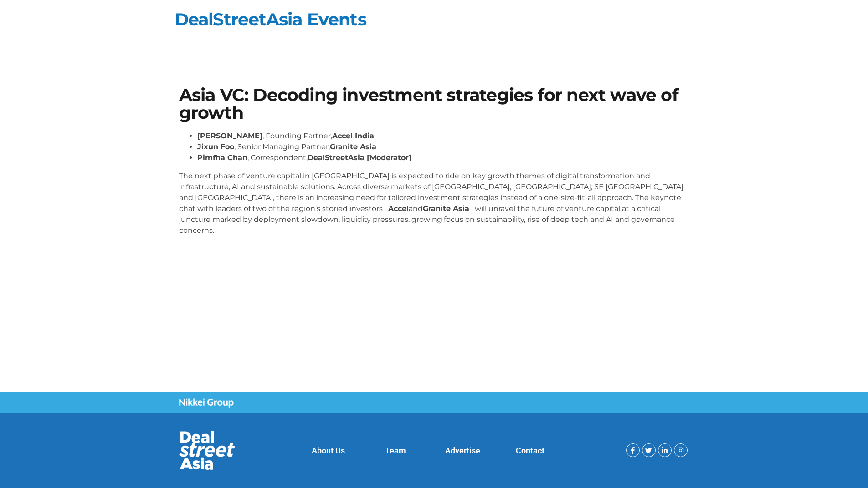  What do you see at coordinates (530, 451) in the screenshot?
I see `a: Contact` at bounding box center [530, 451].